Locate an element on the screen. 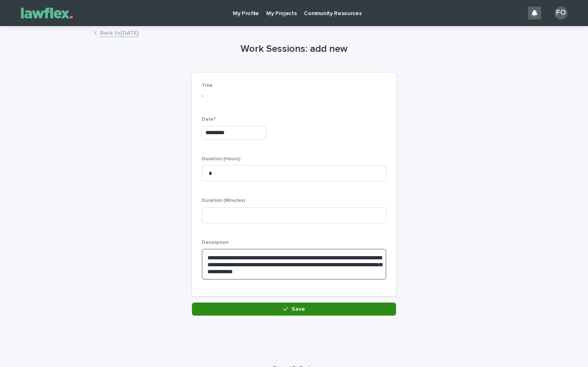 The width and height of the screenshot is (588, 367). span: Save is located at coordinates (298, 309).